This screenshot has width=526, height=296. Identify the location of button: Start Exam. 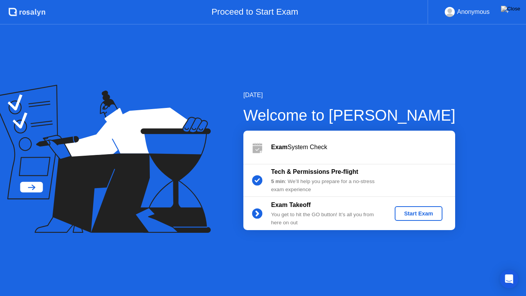
(419, 213).